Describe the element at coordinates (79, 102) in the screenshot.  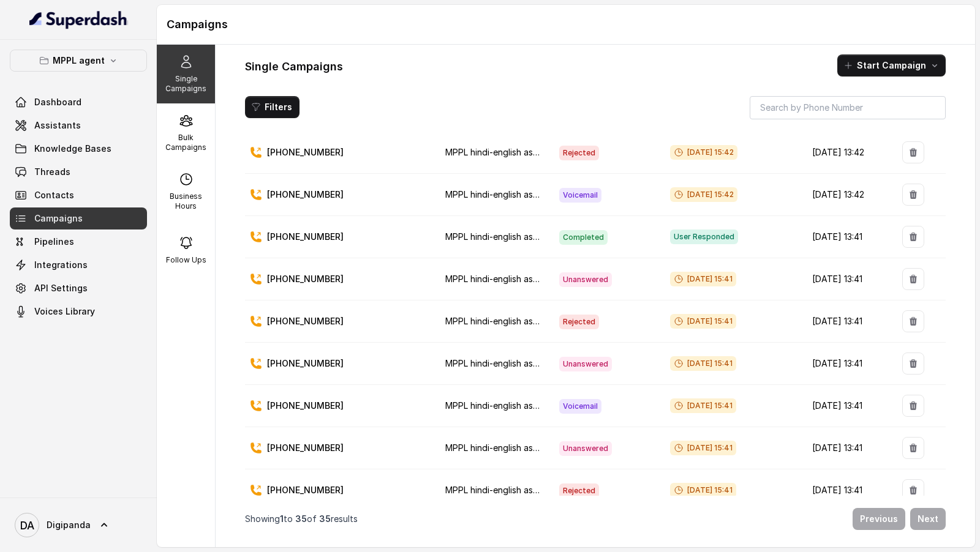
I see `a: Dashboard` at that location.